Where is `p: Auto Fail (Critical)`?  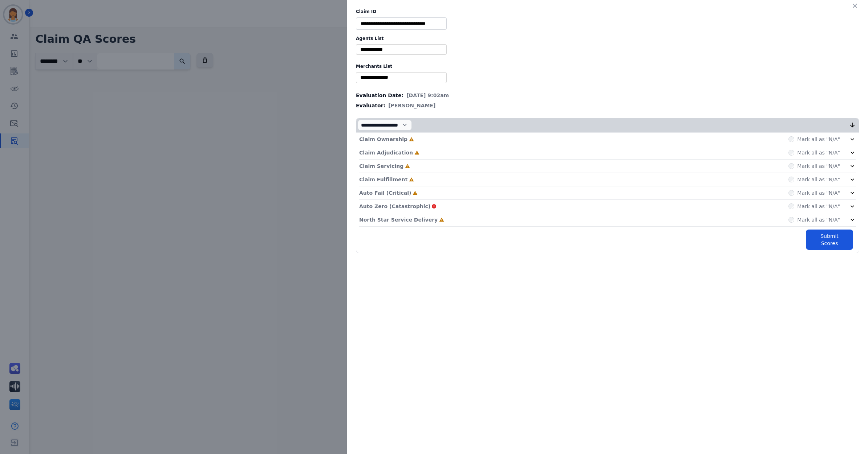
p: Auto Fail (Critical) is located at coordinates (385, 193).